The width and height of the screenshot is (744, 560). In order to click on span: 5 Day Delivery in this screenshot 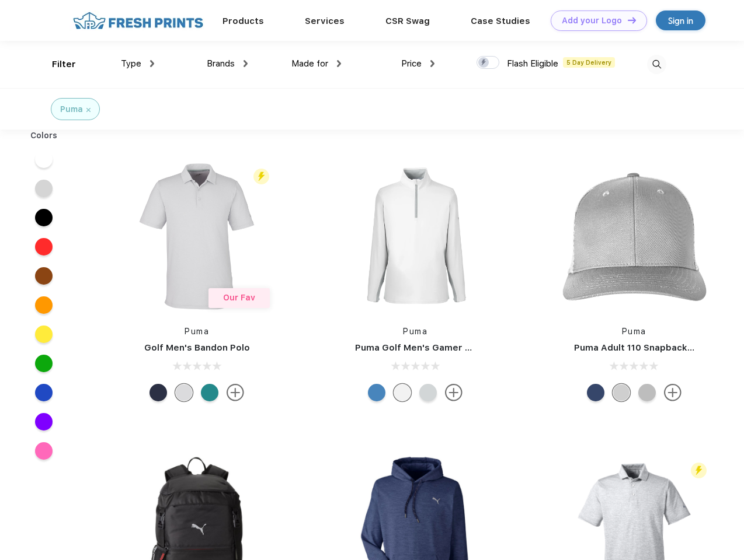, I will do `click(589, 62)`.